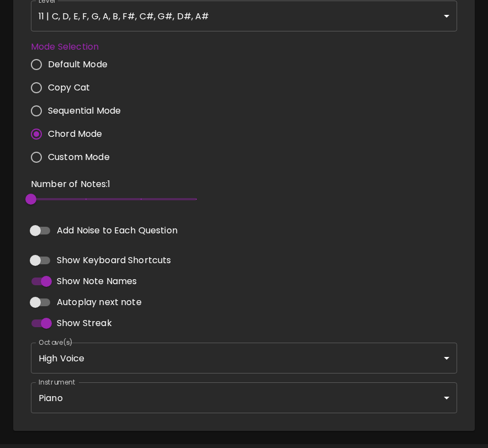 This screenshot has width=488, height=448. What do you see at coordinates (244, 398) in the screenshot?
I see `div: Piano` at bounding box center [244, 398].